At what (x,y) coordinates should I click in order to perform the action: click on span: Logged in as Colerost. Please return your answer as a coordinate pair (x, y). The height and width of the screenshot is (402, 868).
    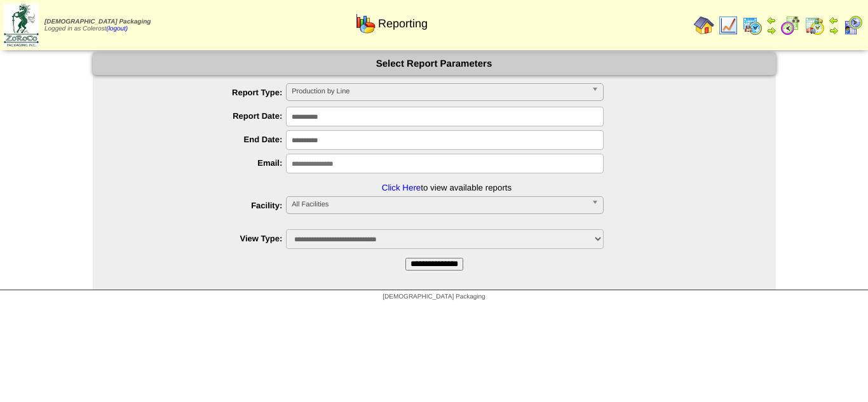
    Looking at the image, I should click on (97, 25).